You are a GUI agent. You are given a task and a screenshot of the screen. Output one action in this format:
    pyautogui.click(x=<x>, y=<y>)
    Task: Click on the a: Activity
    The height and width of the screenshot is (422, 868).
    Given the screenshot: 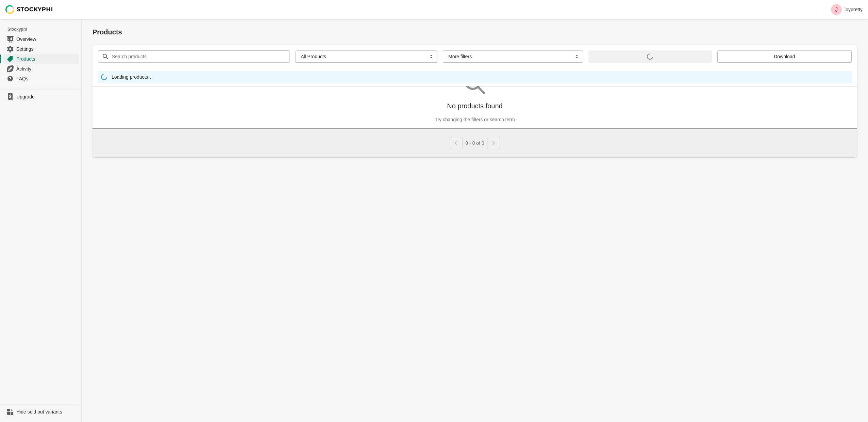 What is the action you would take?
    pyautogui.click(x=41, y=68)
    